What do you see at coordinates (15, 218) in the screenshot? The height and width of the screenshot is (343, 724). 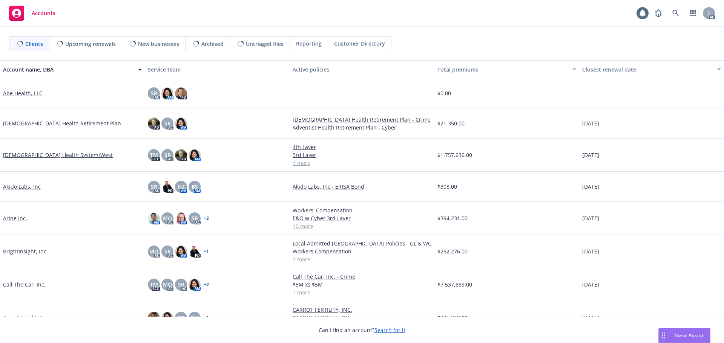 I see `a: Arine Inc.` at bounding box center [15, 218].